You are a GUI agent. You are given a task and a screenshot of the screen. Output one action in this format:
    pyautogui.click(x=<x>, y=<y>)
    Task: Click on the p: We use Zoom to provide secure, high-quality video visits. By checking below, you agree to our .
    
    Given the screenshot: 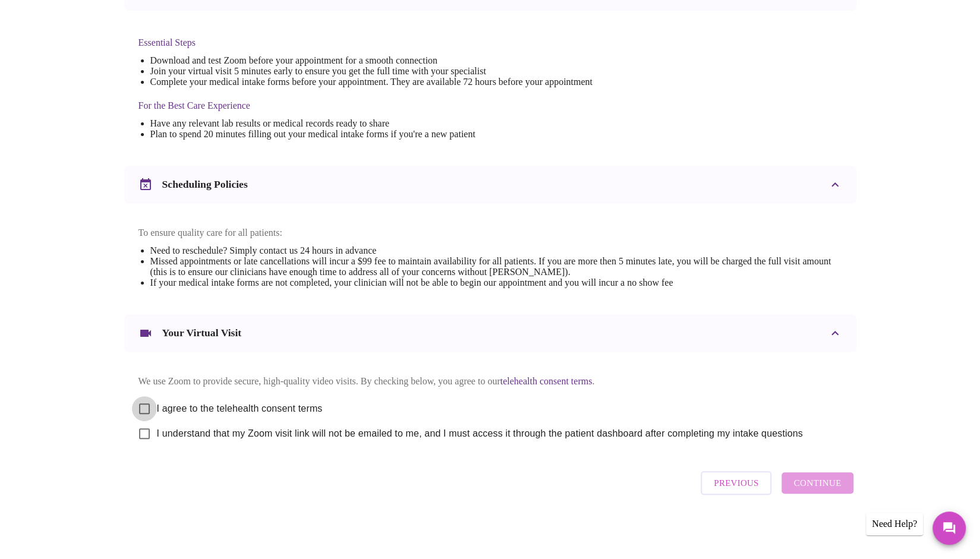 What is the action you would take?
    pyautogui.click(x=490, y=382)
    